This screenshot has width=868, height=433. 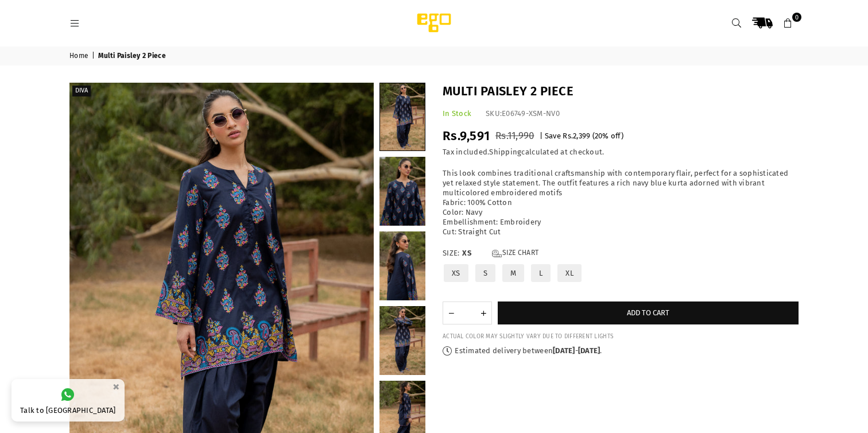 What do you see at coordinates (506, 152) in the screenshot?
I see `a: Shipping` at bounding box center [506, 152].